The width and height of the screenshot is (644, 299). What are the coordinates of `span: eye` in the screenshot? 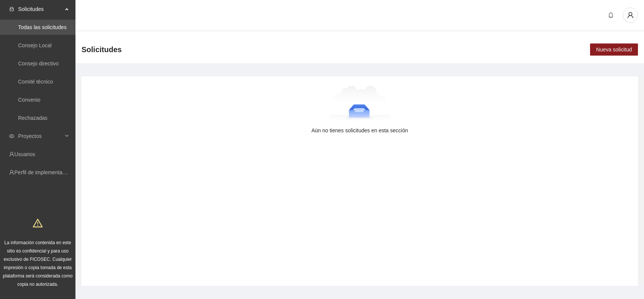 It's located at (11, 136).